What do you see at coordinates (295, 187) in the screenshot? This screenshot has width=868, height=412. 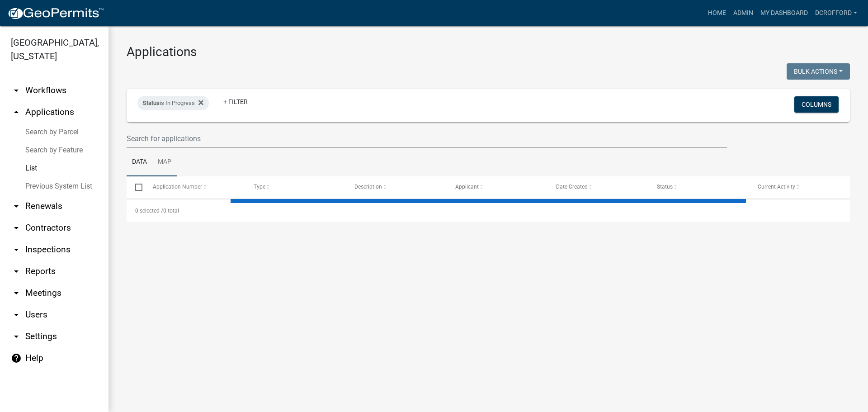 I see `datatable-header-cell: Type` at bounding box center [295, 187].